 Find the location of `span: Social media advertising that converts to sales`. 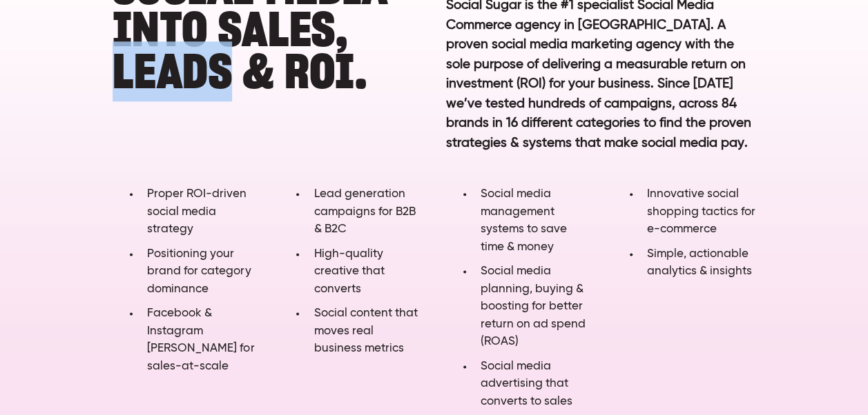

span: Social media advertising that converts to sales is located at coordinates (527, 384).